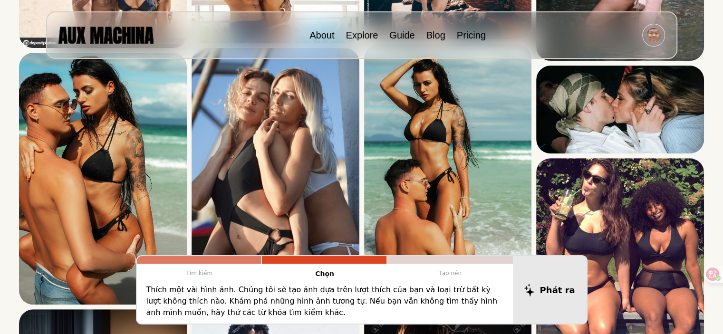 The image size is (723, 334). I want to click on a: Pricing, so click(471, 35).